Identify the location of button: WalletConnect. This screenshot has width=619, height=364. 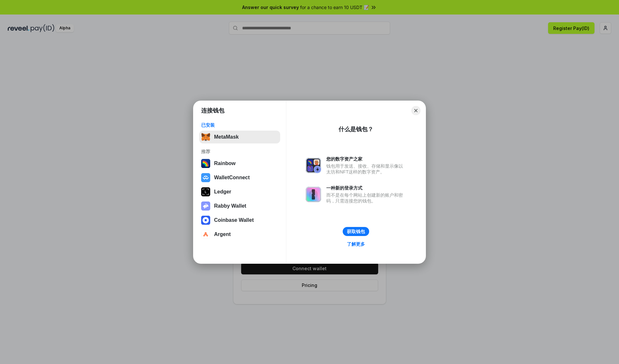
(239, 178).